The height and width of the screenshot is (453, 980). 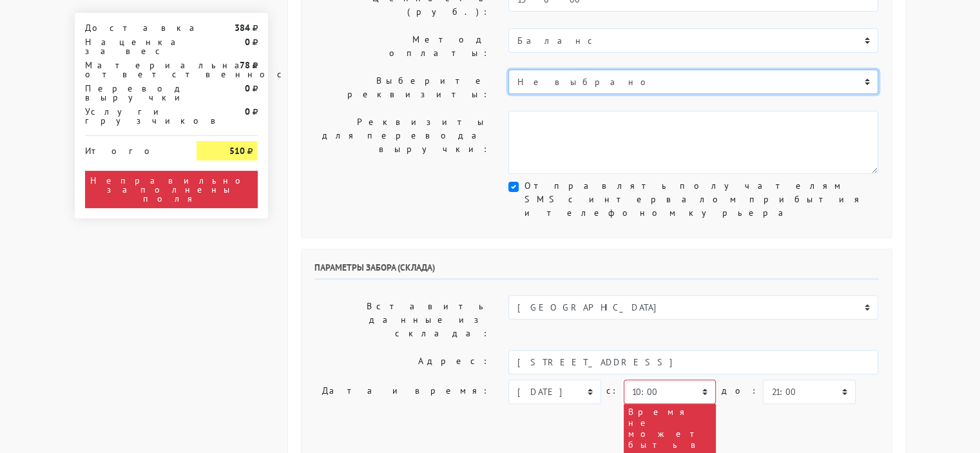 What do you see at coordinates (132, 46) in the screenshot?
I see `div: Наценка за вес` at bounding box center [132, 46].